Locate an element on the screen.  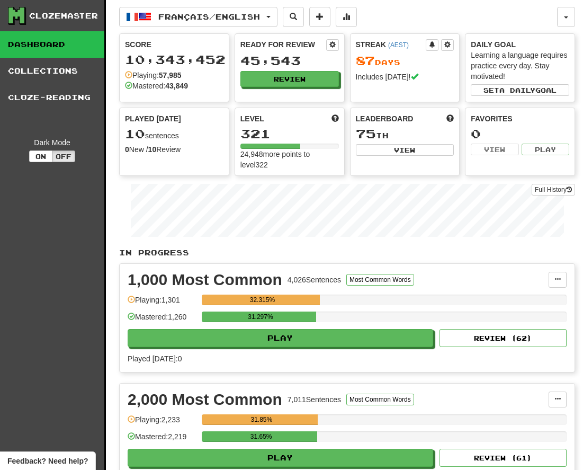
div: 1,000 Most Common is located at coordinates (205, 280).